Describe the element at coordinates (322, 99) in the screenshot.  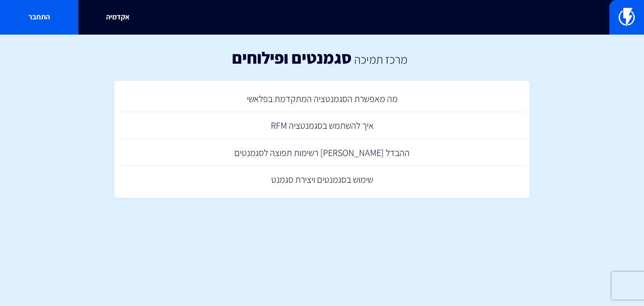
I see `a: מה מאפשרת הסגמנטציה המתקדמת בפלאשי` at that location.